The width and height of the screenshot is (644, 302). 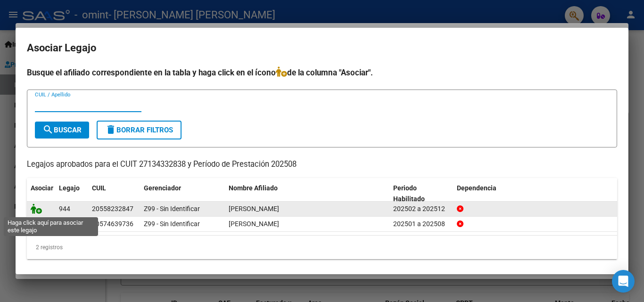 I want to click on span: CUIL, so click(x=99, y=188).